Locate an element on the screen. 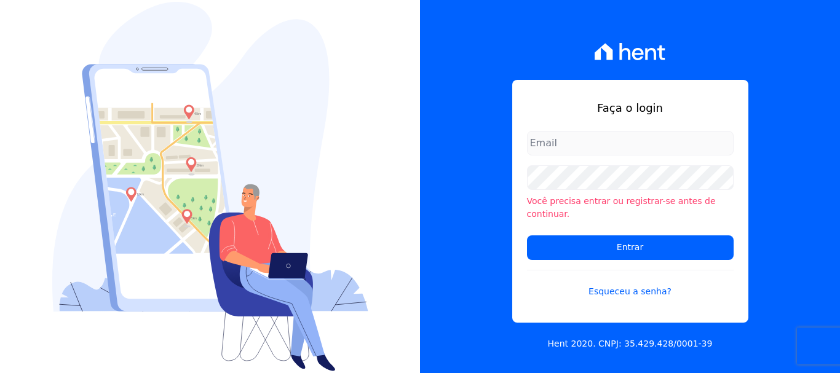 The width and height of the screenshot is (840, 373). p: Hent 2020. CNPJ: 35.429.428/0001-39 is located at coordinates (631, 344).